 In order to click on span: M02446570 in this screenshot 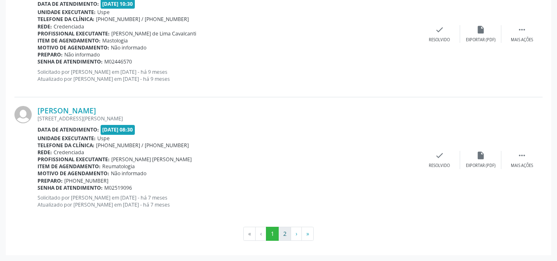, I will do `click(118, 61)`.